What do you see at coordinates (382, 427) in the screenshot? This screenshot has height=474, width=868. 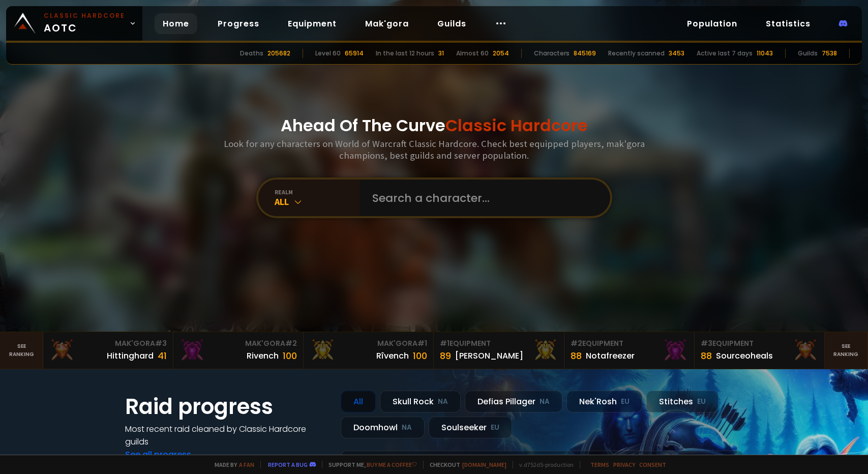 I see `div: Doomhowl` at bounding box center [382, 427].